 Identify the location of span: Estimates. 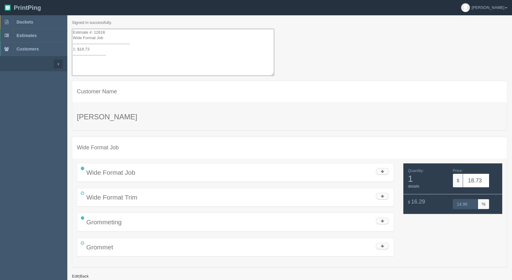
(27, 35).